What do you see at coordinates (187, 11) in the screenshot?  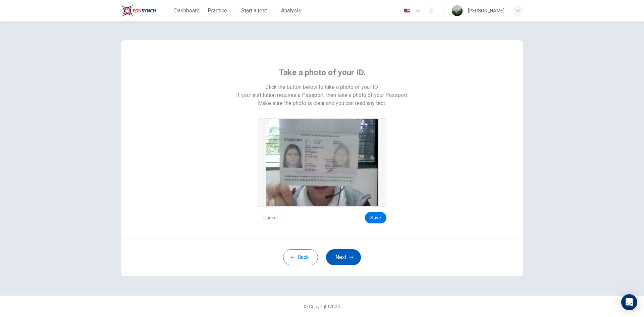 I see `span: Dashboard` at bounding box center [187, 11].